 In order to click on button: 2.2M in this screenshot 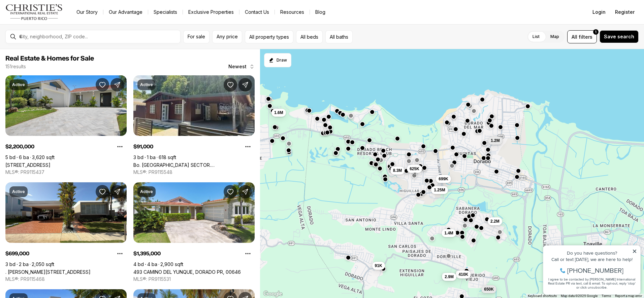, I will do `click(495, 221)`.